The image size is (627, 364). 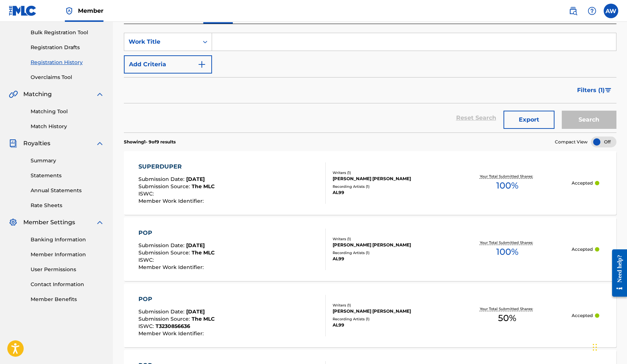 I want to click on img: Member Settings, so click(x=13, y=222).